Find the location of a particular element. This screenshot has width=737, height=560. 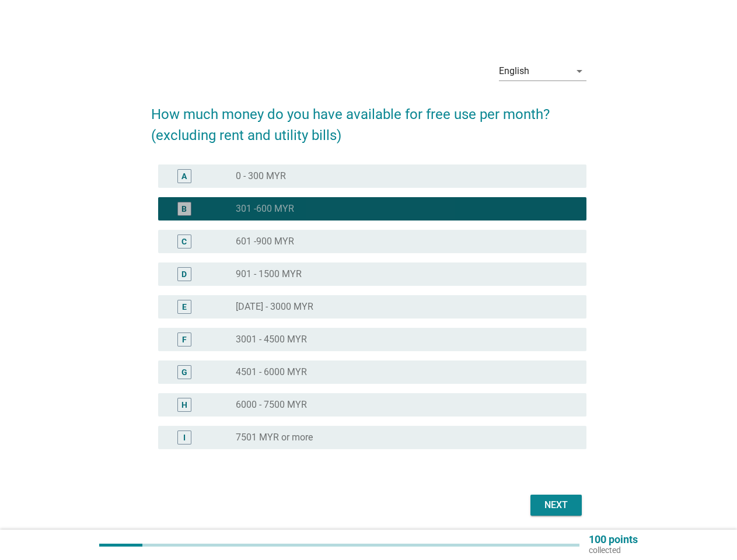

div: H is located at coordinates (184, 405).